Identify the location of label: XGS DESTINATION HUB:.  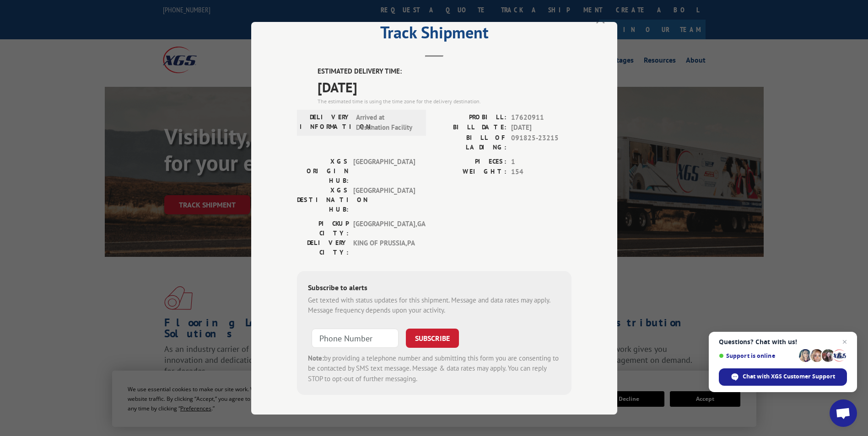
(322, 199).